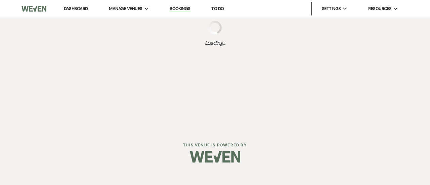 Image resolution: width=430 pixels, height=185 pixels. What do you see at coordinates (215, 28) in the screenshot?
I see `img: loading spinner` at bounding box center [215, 28].